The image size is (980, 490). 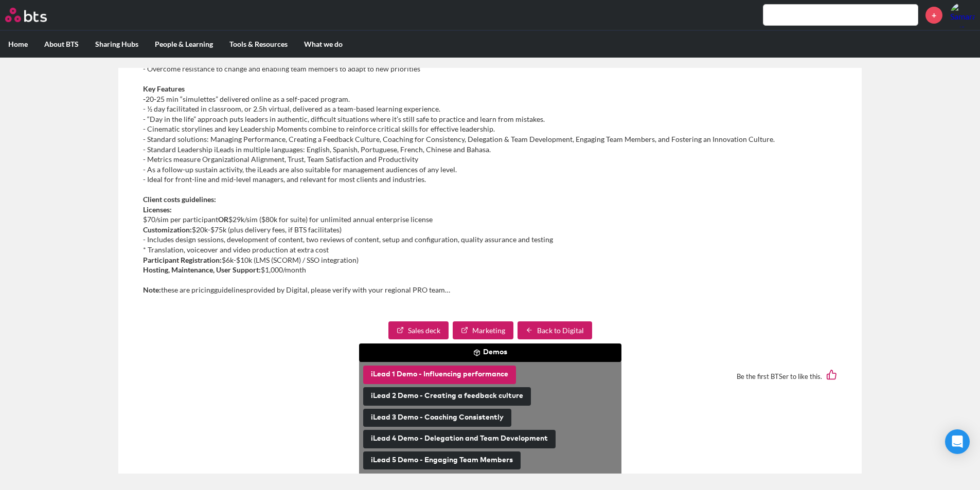 What do you see at coordinates (26, 15) in the screenshot?
I see `img: BTS Logo` at bounding box center [26, 15].